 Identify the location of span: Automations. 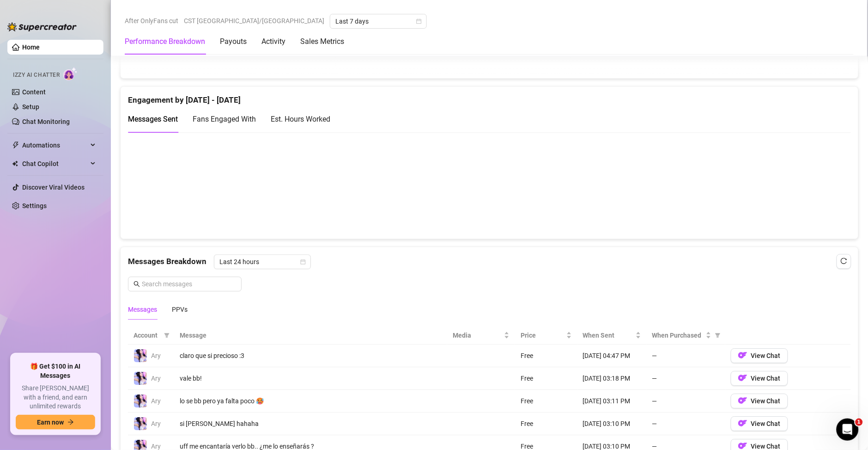
(55, 145).